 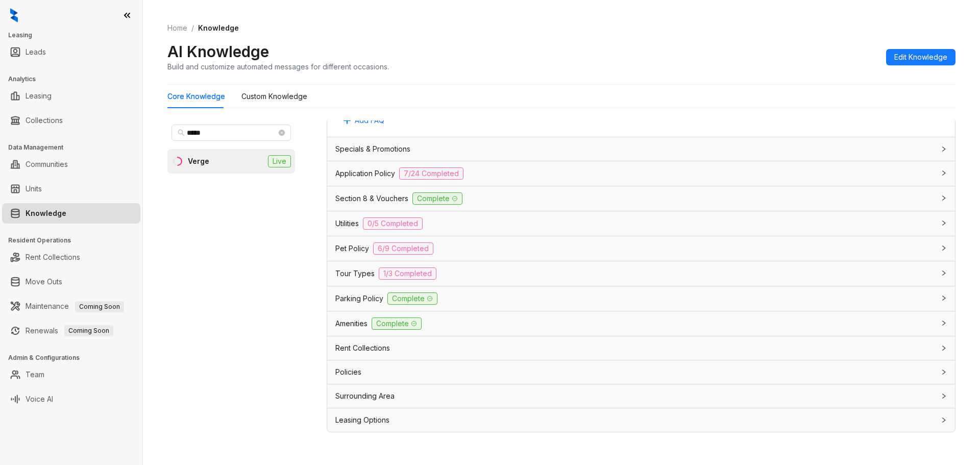 I want to click on div: Rent Collections, so click(x=641, y=348).